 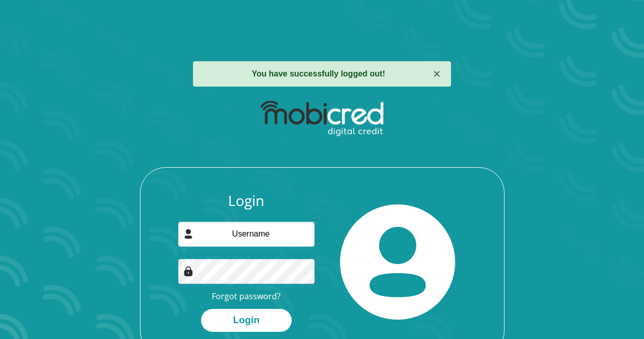 I want to click on button: Login, so click(x=246, y=320).